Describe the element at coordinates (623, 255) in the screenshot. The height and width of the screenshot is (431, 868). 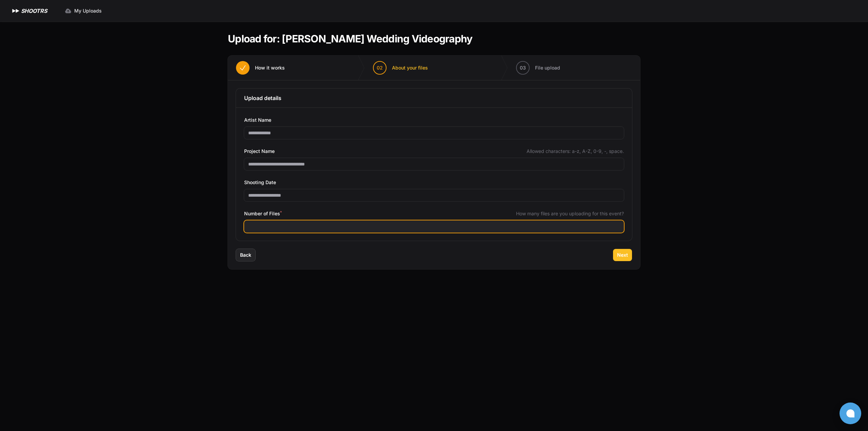
I see `span: Next` at that location.